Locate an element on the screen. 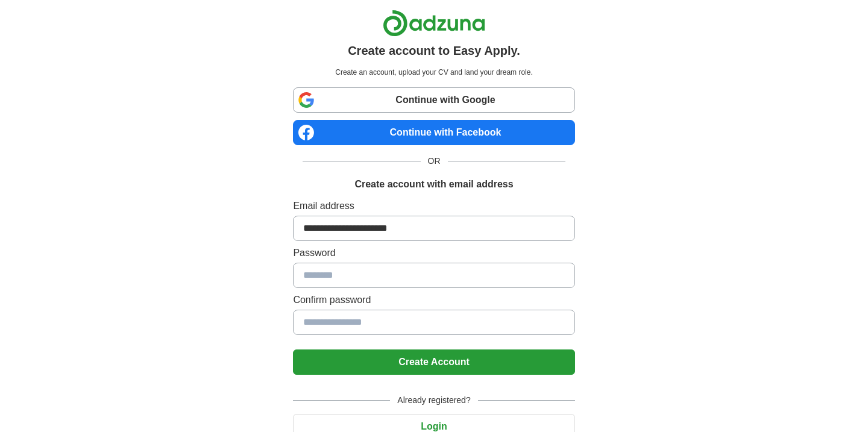  span: Already registered? is located at coordinates (433, 400).